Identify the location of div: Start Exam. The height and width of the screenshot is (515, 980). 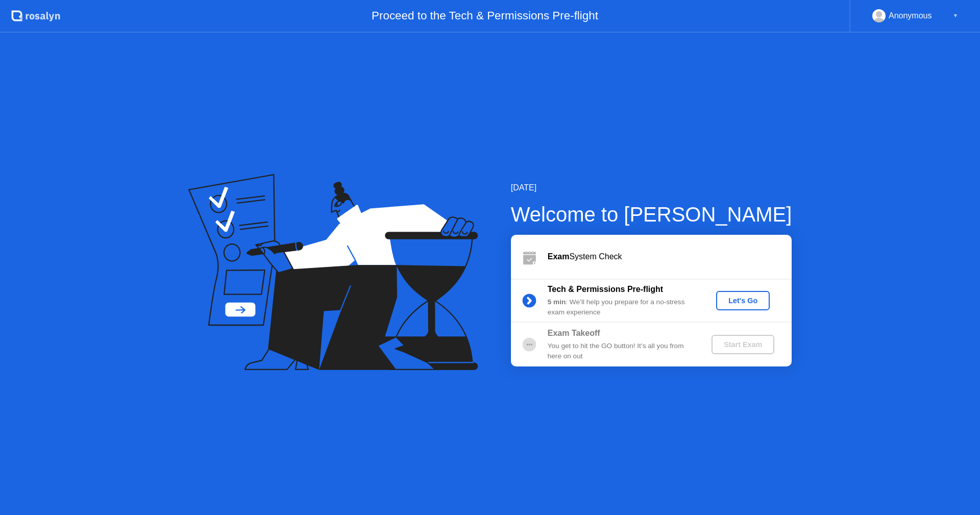
(743, 345).